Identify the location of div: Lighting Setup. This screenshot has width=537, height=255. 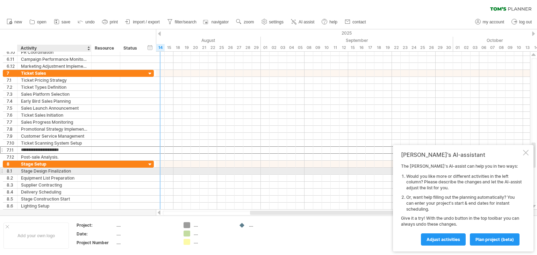
(54, 206).